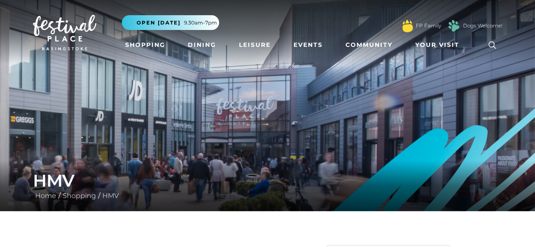  I want to click on a: Your Visit, so click(440, 45).